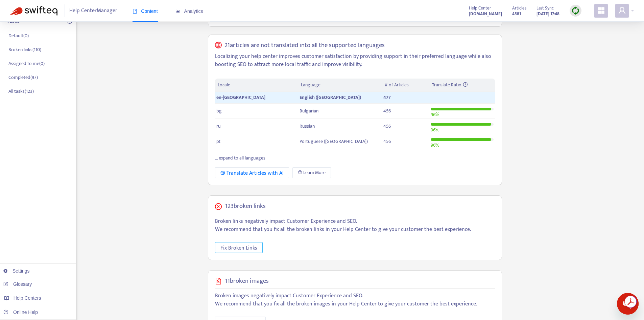  What do you see at coordinates (17, 271) in the screenshot?
I see `a: Settings` at bounding box center [17, 271].